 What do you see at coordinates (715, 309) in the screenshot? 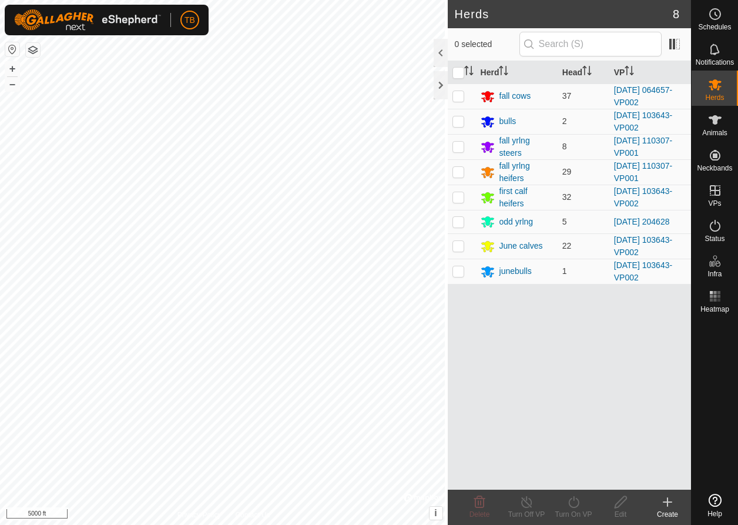
I see `span: Heatmap` at bounding box center [715, 309].